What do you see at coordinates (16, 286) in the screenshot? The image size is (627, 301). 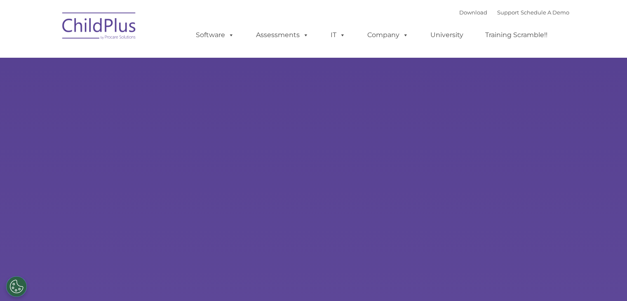 I see `button: Cookies Settings` at bounding box center [16, 286].